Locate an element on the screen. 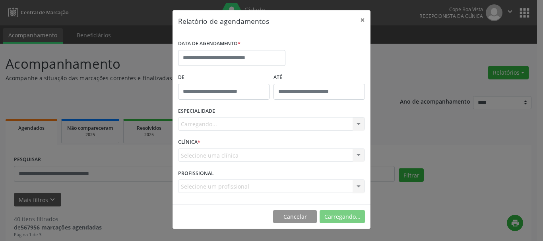  label: ESPECIALIDADE is located at coordinates (196, 111).